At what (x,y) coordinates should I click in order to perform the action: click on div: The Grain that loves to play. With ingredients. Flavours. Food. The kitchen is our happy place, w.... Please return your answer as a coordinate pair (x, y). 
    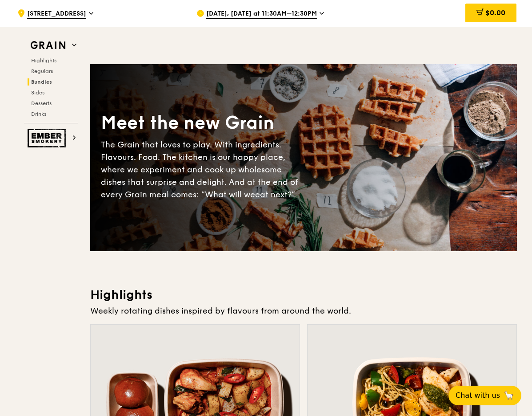
    Looking at the image, I should click on (202, 169).